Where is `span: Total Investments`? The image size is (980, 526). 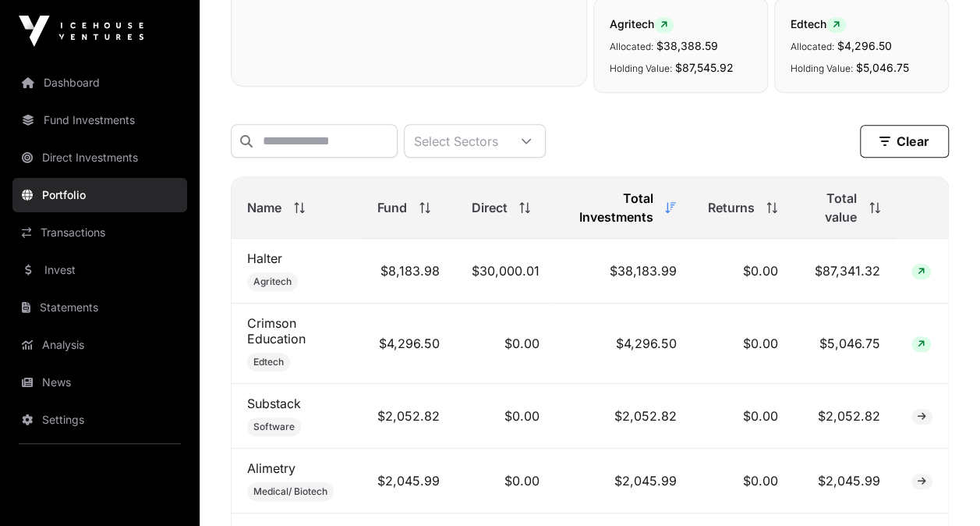
span: Total Investments is located at coordinates (612, 207).